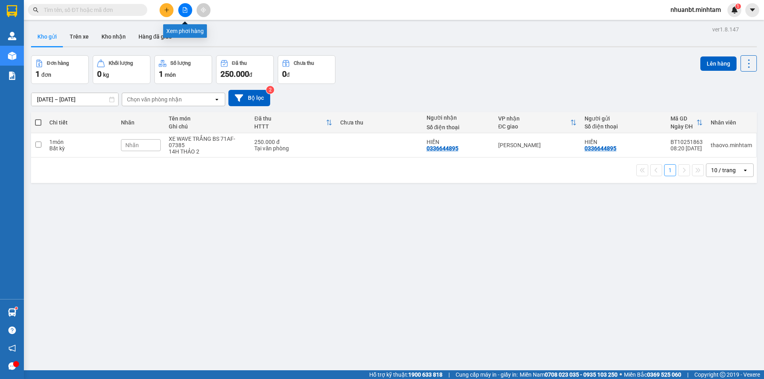 This screenshot has height=379, width=764. What do you see at coordinates (664, 375) in the screenshot?
I see `strong: 0369 525 060` at bounding box center [664, 375].